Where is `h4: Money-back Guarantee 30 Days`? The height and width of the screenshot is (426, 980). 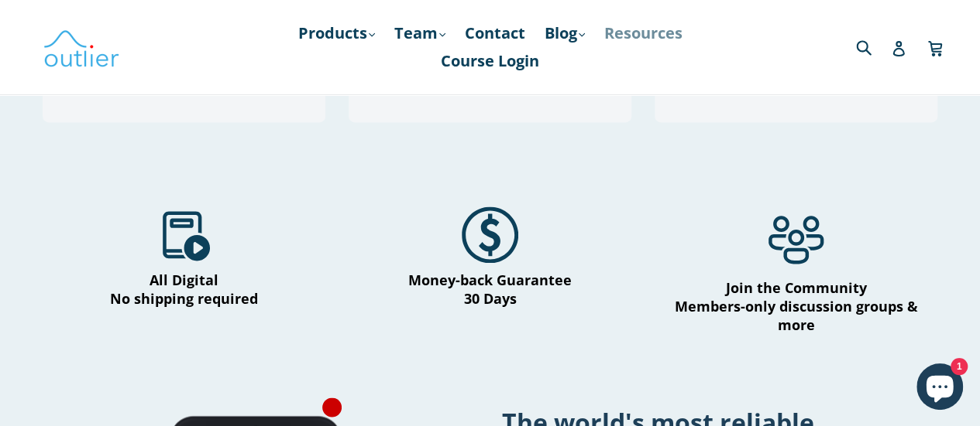 h4: Money-back Guarantee 30 Days is located at coordinates (490, 289).